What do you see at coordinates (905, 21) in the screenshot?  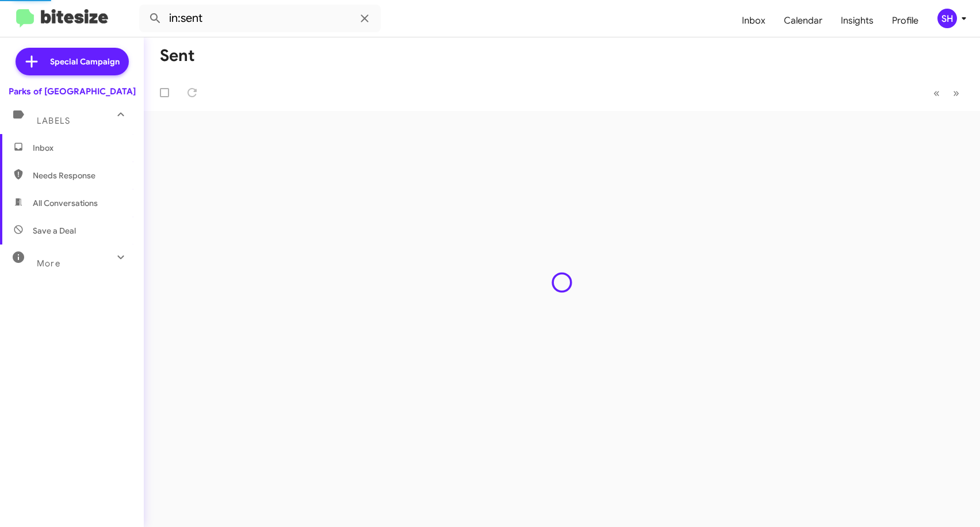 I see `a: Profile` at bounding box center [905, 21].